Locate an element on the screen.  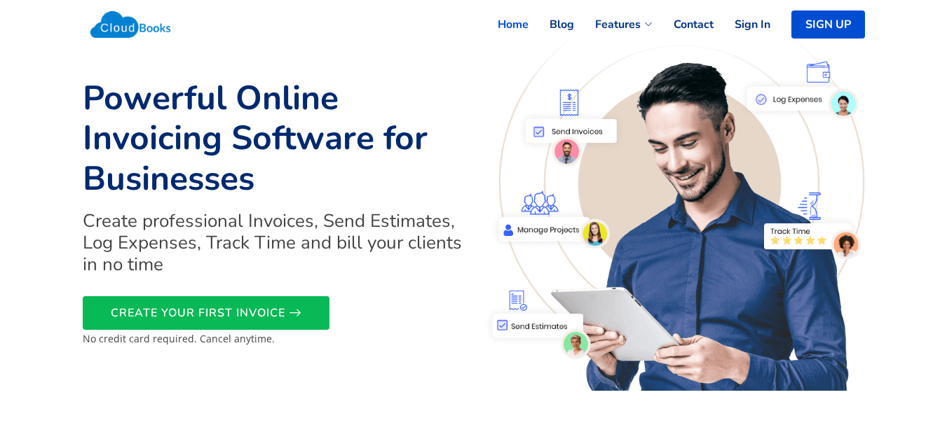
img: Cloudbooks Logo is located at coordinates (130, 25).